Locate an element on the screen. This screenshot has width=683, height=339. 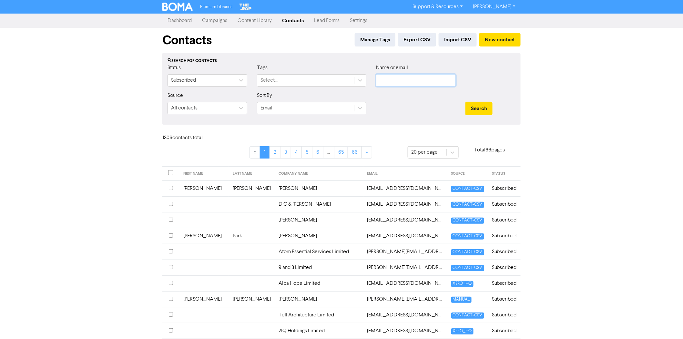
td: aaron@cassbay.nz is located at coordinates (406, 267).